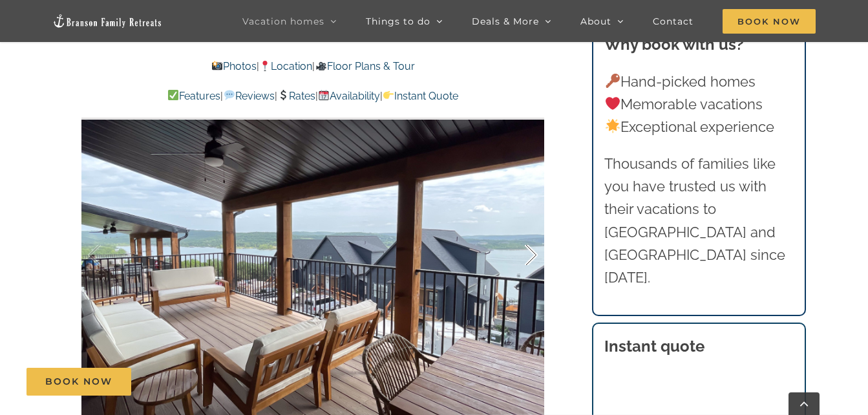  What do you see at coordinates (107, 20) in the screenshot?
I see `img: Branson Family Retreats Logo` at bounding box center [107, 20].